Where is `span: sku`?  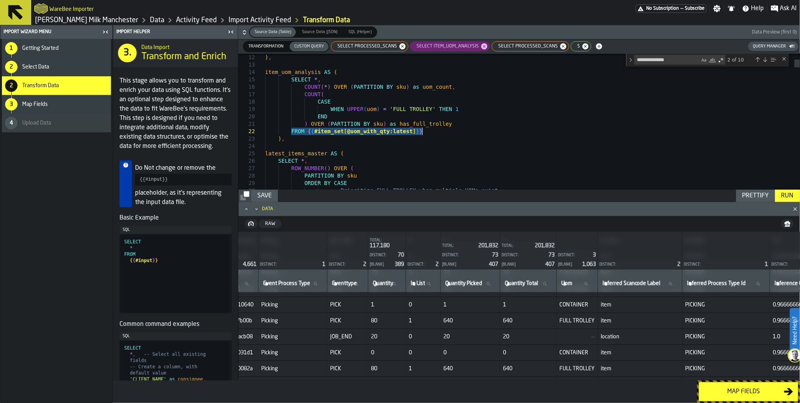
span: sku is located at coordinates (378, 124).